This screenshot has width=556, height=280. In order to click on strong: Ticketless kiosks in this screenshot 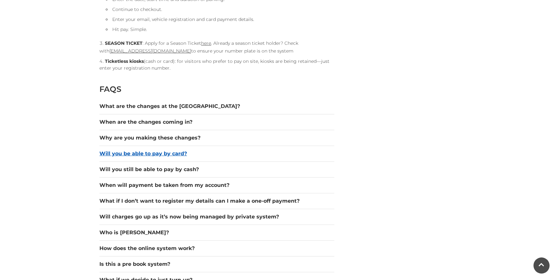, I will do `click(124, 61)`.